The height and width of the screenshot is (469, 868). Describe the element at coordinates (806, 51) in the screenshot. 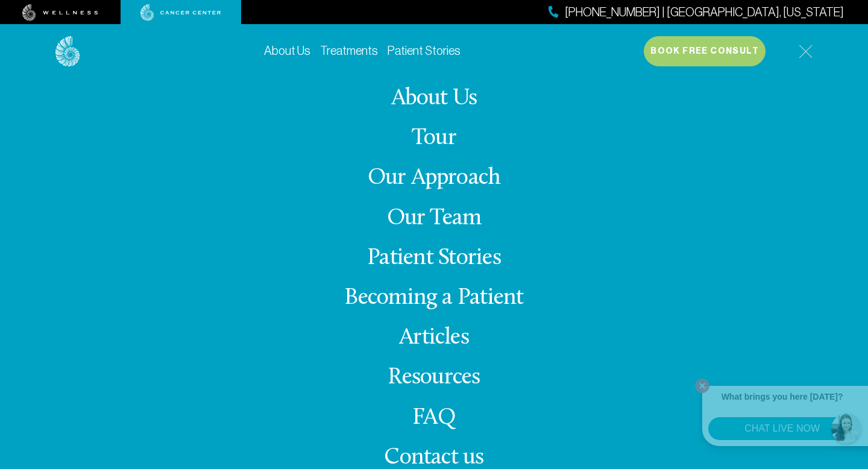

I see `img: icon-hamburger` at that location.